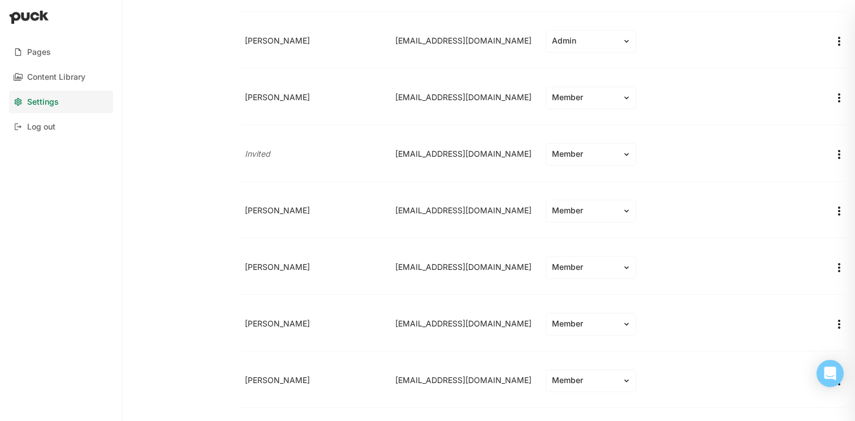  Describe the element at coordinates (61, 52) in the screenshot. I see `a: Pages` at that location.